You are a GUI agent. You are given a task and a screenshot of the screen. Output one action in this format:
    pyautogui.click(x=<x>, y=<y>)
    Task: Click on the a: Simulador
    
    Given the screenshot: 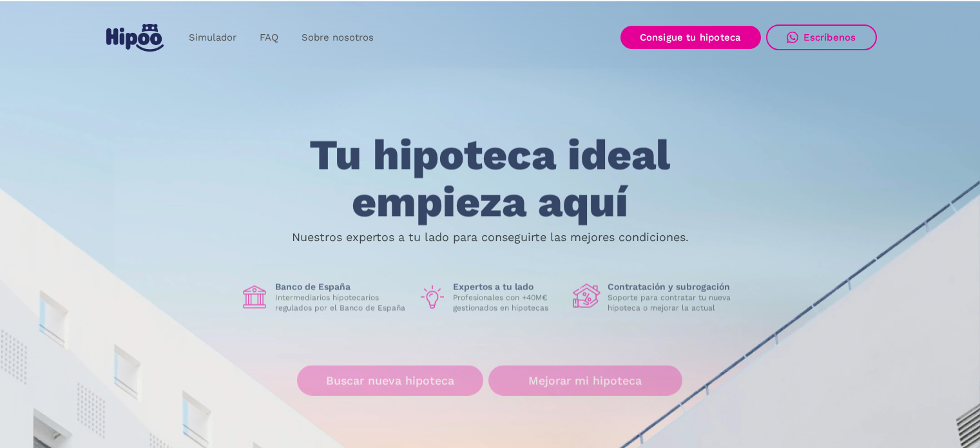 What is the action you would take?
    pyautogui.click(x=213, y=37)
    